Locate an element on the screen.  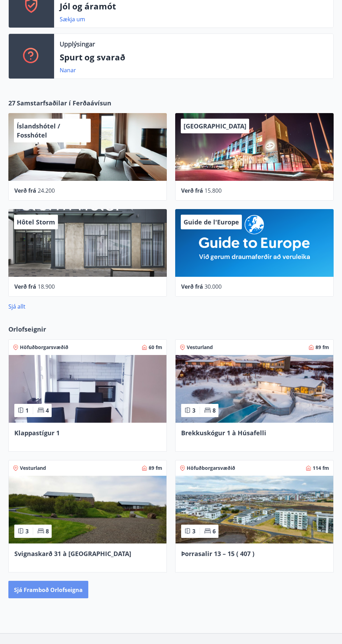
font: Þorrasalir 13 – 15 ( 407 ) is located at coordinates (218, 554).